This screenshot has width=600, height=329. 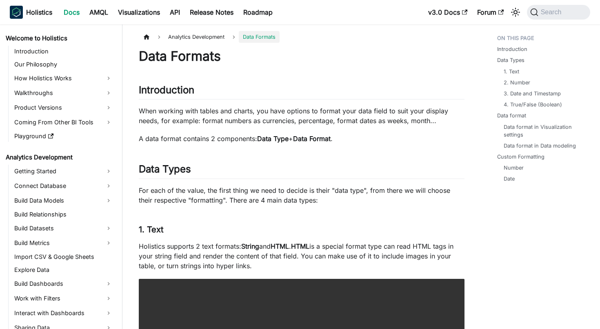 What do you see at coordinates (301, 256) in the screenshot?
I see `p: Holistics supports 2 text formats: and . is a special format type can read HTML tags in your stri...` at bounding box center [301, 256].